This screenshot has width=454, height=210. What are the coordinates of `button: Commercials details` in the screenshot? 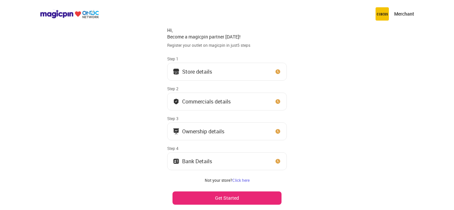 It's located at (227, 102).